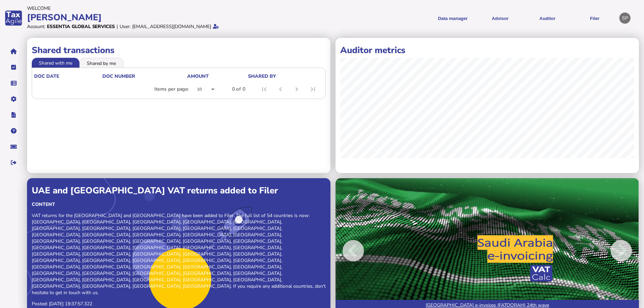 The image size is (644, 308). I want to click on div: Profile settings, so click(625, 18).